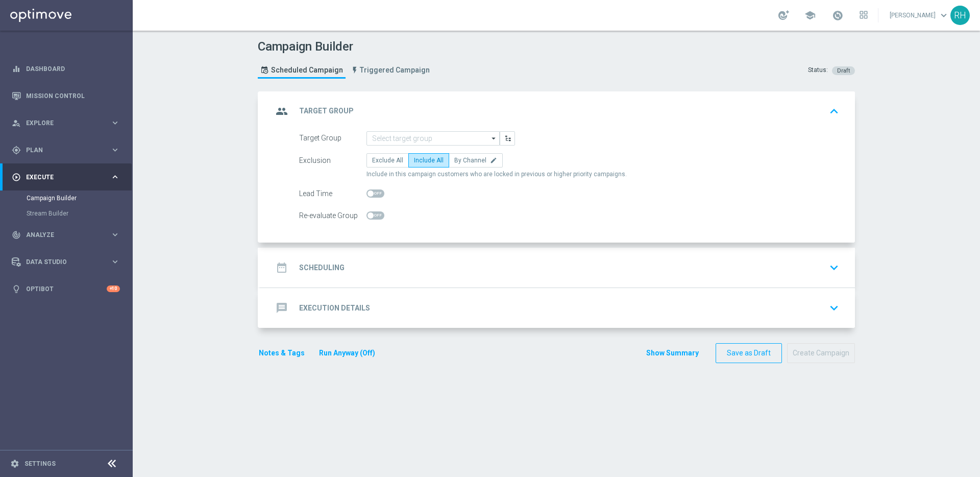  Describe the element at coordinates (497, 174) in the screenshot. I see `span: Include in this campaign customers who are locked in previous or higher priority campaigns.` at that location.